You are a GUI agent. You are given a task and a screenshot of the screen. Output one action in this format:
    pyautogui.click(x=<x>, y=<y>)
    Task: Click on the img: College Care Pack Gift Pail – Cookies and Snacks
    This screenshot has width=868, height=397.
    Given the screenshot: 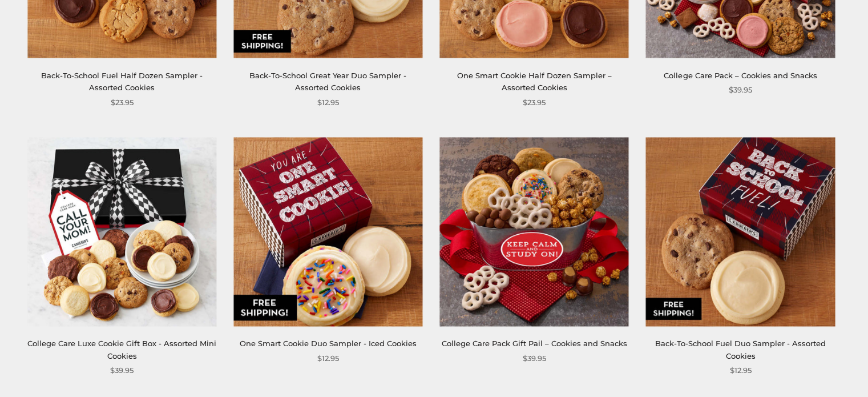 What is the action you would take?
    pyautogui.click(x=534, y=231)
    